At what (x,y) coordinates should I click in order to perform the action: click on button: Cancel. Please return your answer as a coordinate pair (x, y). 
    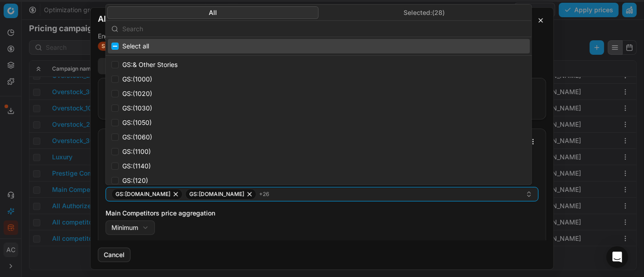
    Looking at the image, I should click on (114, 255).